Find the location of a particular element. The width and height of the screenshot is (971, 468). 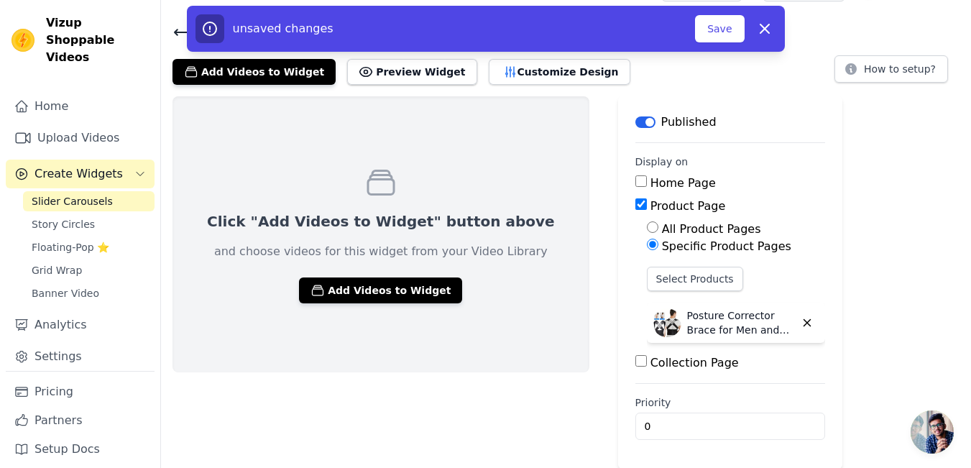

a: How to setup? is located at coordinates (891, 72).